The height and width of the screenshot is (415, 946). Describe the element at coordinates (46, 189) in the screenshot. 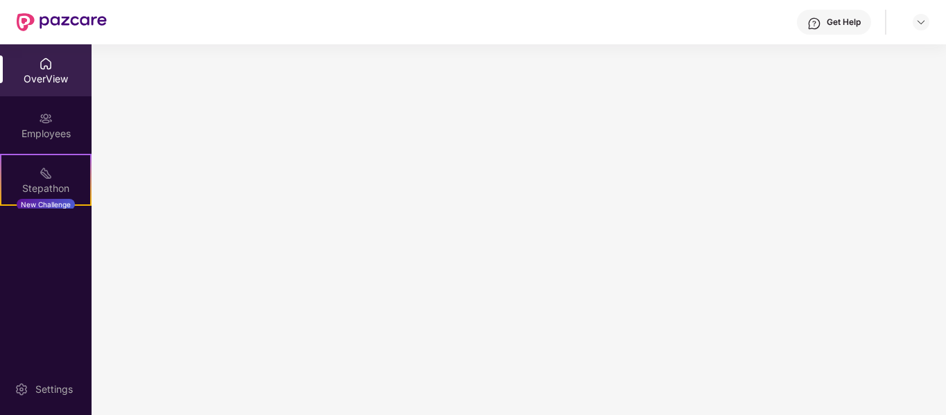

I see `div: Stepathon` at that location.